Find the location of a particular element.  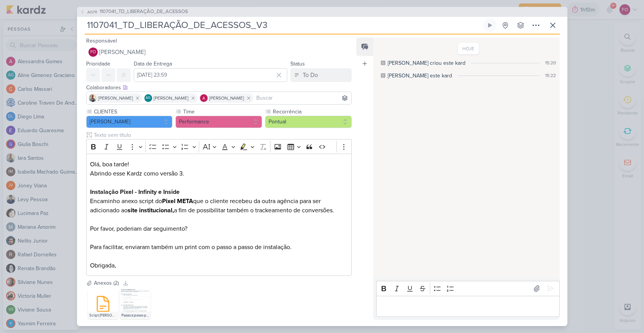

strong: Pixel META is located at coordinates (178, 201).